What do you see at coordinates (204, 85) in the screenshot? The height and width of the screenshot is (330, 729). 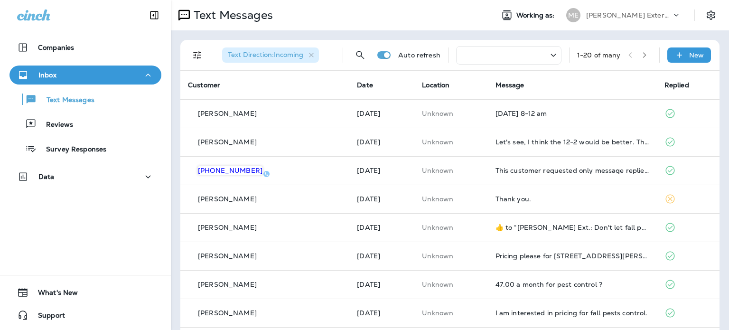 I see `span: Customer` at bounding box center [204, 85].